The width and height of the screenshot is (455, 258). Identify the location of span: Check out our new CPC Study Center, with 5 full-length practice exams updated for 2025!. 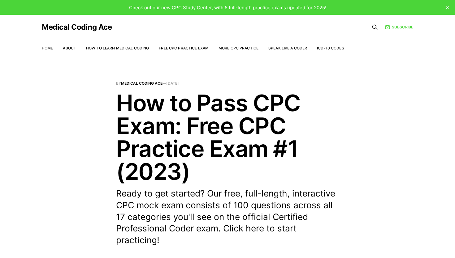
(227, 7).